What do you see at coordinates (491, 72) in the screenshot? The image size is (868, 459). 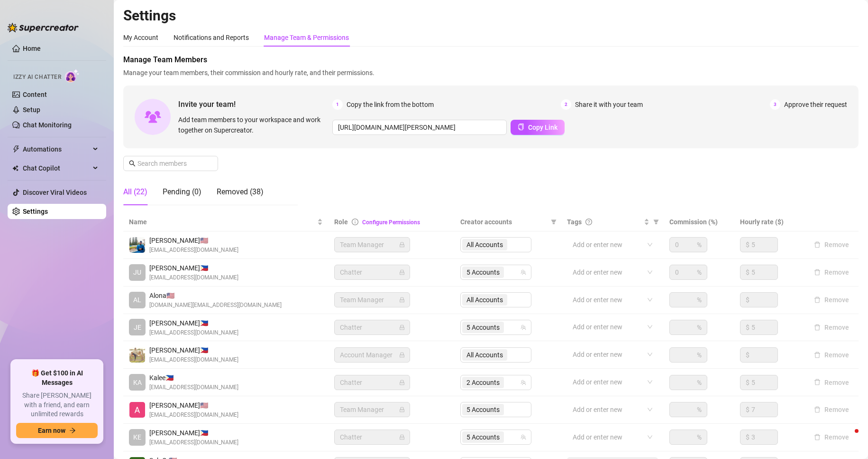 I see `span: Manage your team members, their commission and hourly rate, and their permissions.` at bounding box center [491, 72].